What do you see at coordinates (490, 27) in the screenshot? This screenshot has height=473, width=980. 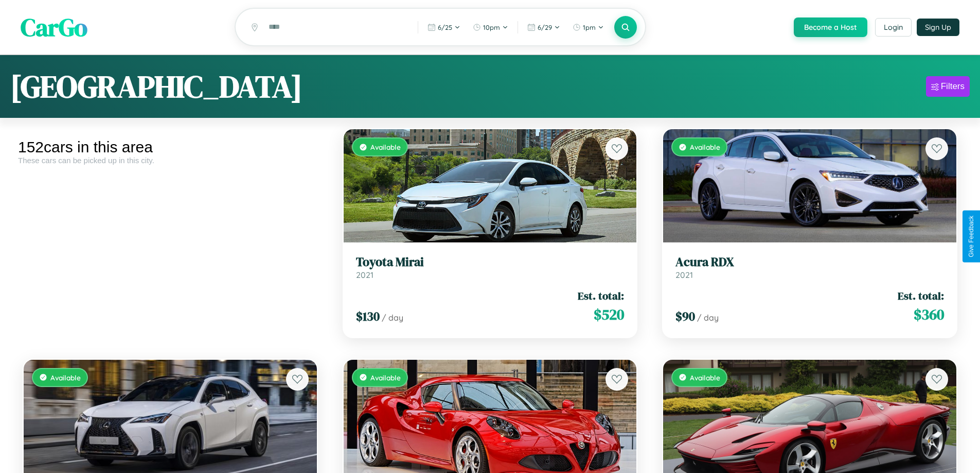 I see `button: 10pm` at bounding box center [490, 27].